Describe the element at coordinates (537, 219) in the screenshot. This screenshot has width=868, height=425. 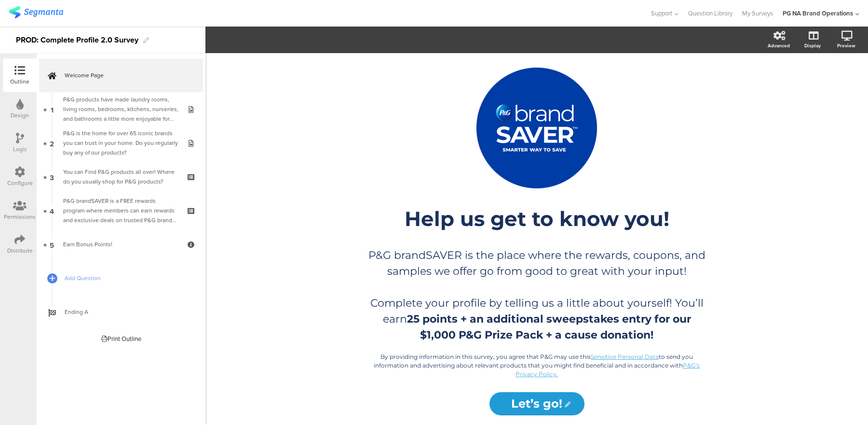
I see `p: Help us get to know you!` at that location.